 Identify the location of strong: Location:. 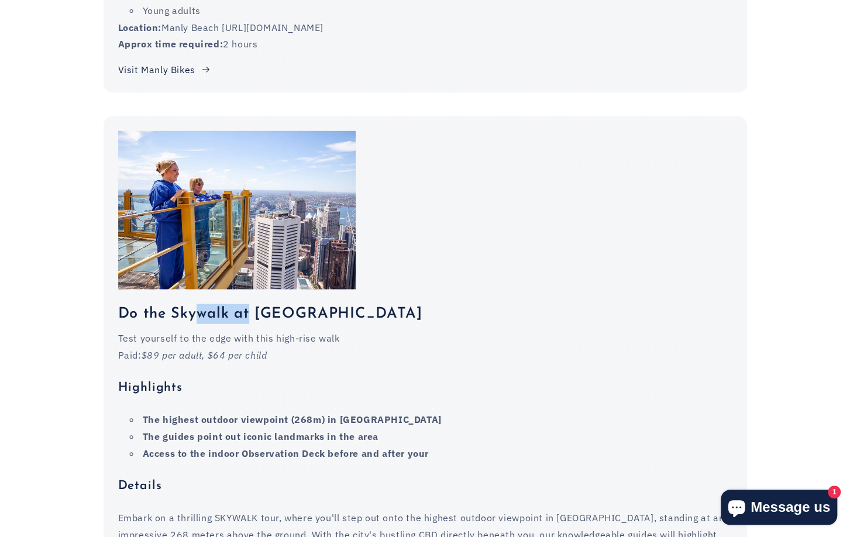
(140, 27).